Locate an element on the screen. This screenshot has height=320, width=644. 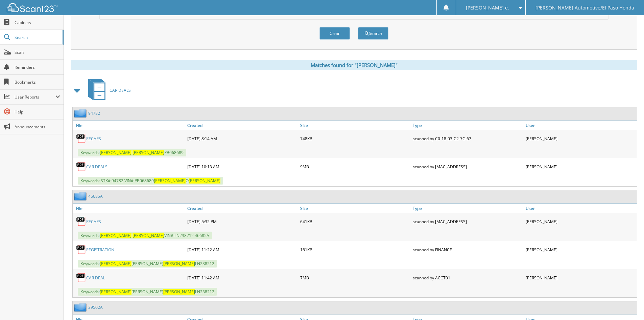
span: Reminders is located at coordinates (37, 67).